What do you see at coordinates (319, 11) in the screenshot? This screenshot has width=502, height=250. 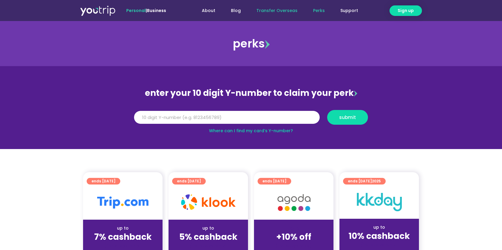 I see `a: Perks` at bounding box center [319, 11].